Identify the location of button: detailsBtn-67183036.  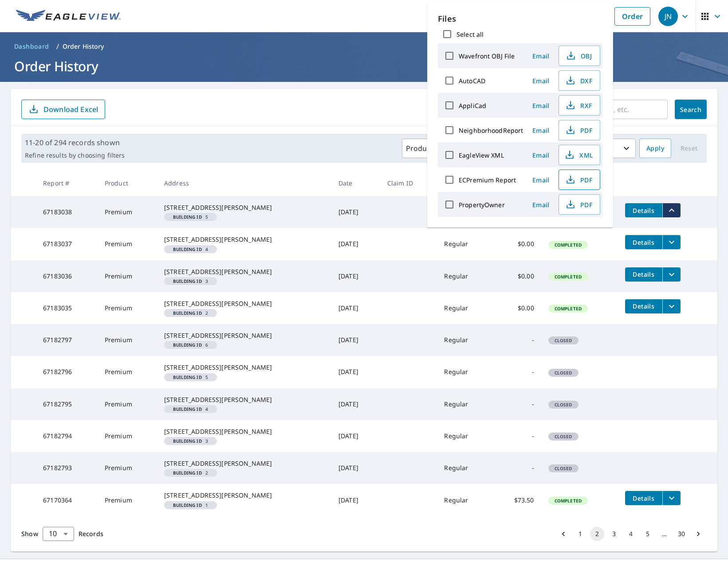
(643, 275).